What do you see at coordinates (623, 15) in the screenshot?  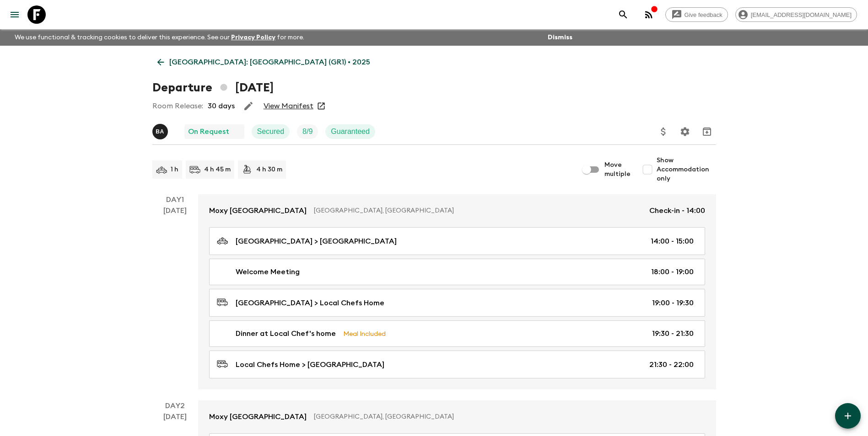 I see `button: search adventures` at bounding box center [623, 15].